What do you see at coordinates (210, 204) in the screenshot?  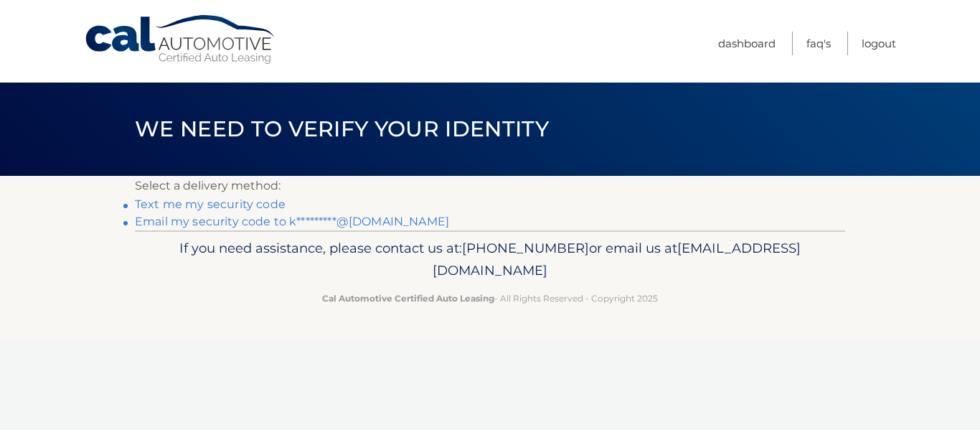 I see `a: Text me my security code` at bounding box center [210, 204].